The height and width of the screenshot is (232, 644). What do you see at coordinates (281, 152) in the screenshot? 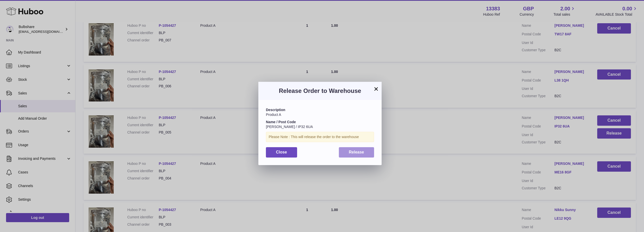
I see `button: Close` at bounding box center [281, 152].